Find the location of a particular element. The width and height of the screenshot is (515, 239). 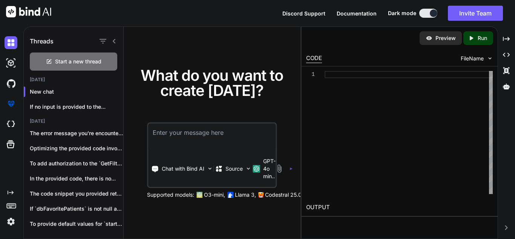

span: Start a new thread is located at coordinates (78, 61).